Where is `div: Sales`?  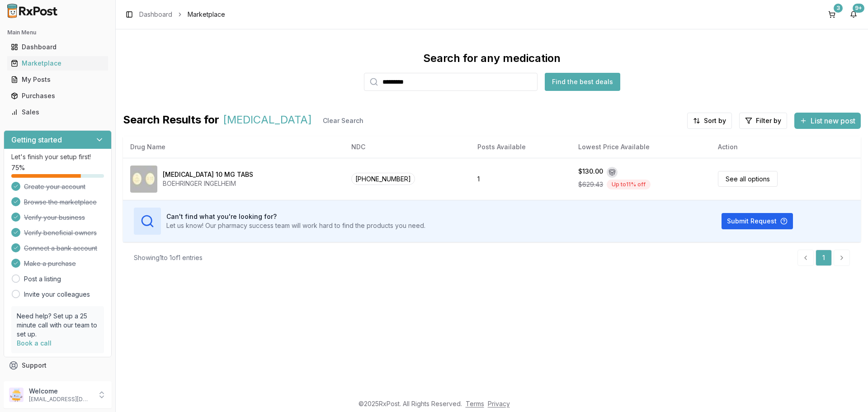 div: Sales is located at coordinates (57, 112).